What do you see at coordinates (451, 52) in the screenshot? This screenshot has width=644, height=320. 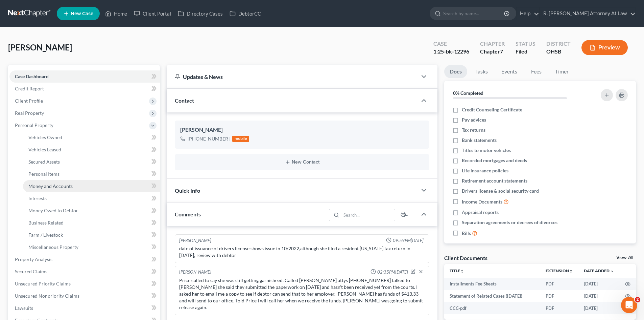 I see `div: 1:25-bk-12296` at bounding box center [451, 52].